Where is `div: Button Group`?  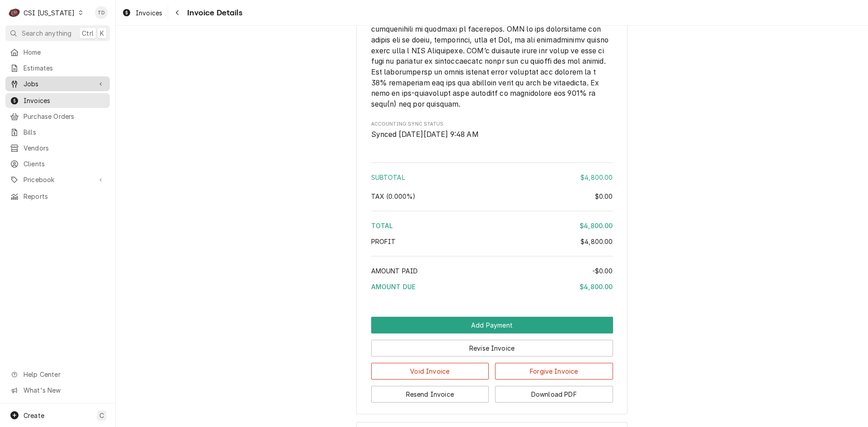 div: Button Group is located at coordinates (492, 360).